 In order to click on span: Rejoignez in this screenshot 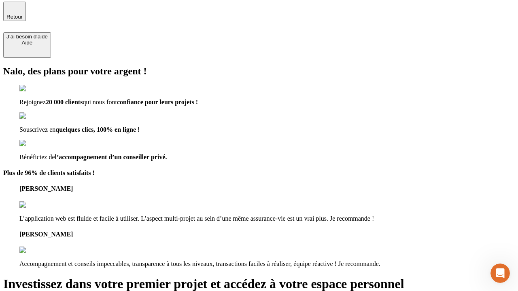, I will do `click(32, 102)`.